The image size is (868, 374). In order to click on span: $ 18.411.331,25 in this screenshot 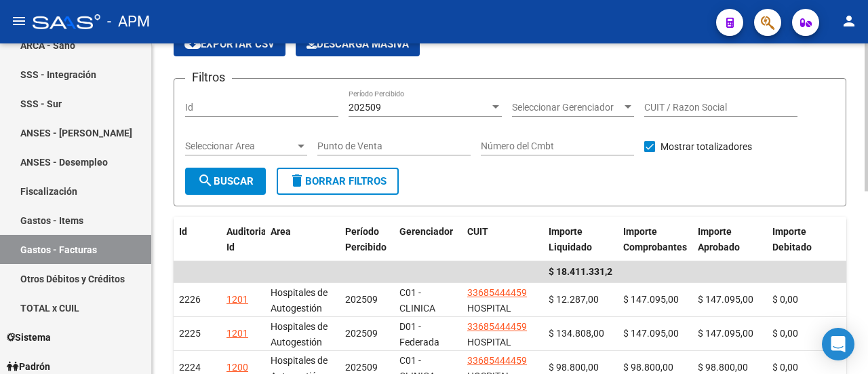, I will do `click(583, 272)`.